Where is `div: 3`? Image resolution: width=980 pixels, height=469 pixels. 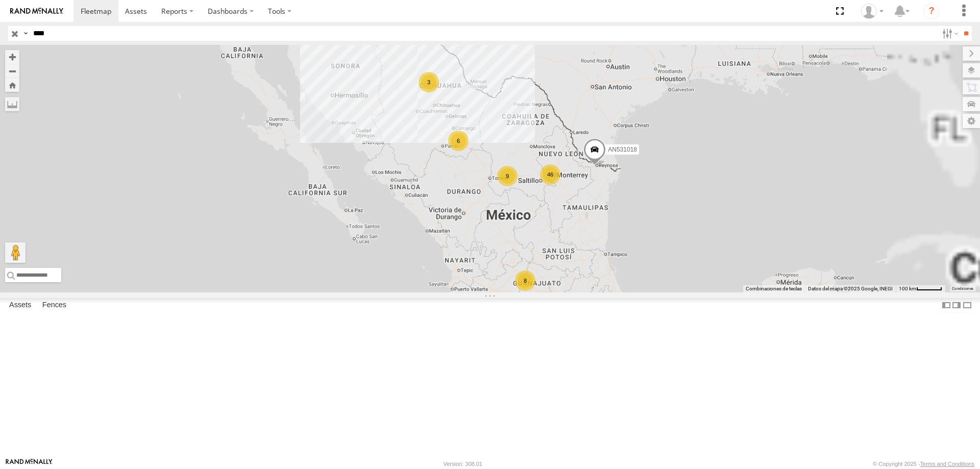
div: 3 is located at coordinates (429, 82).